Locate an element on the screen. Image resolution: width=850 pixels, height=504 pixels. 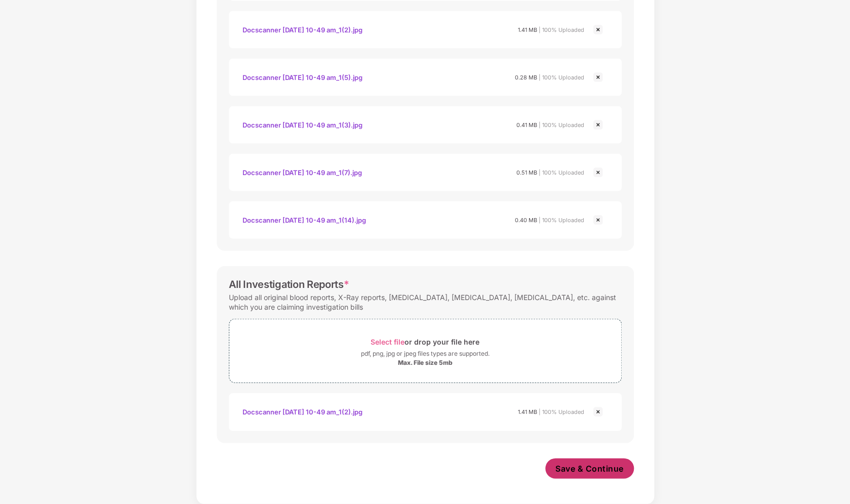
div: pdf, png, jpg or jpeg files types are supported. is located at coordinates (425, 353).